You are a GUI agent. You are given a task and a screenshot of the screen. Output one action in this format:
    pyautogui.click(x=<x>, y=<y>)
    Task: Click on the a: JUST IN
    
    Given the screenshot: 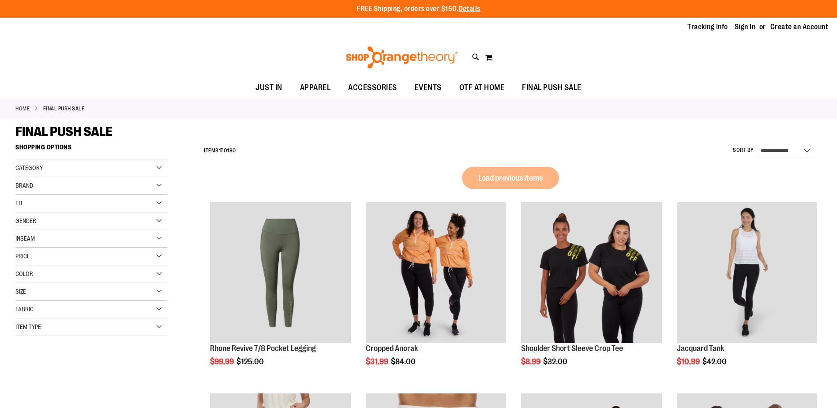 What is the action you would take?
    pyautogui.click(x=269, y=88)
    